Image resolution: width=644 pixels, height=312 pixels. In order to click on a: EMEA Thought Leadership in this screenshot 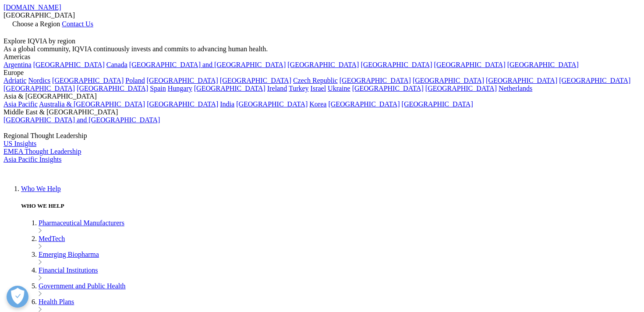, I will do `click(42, 151)`.